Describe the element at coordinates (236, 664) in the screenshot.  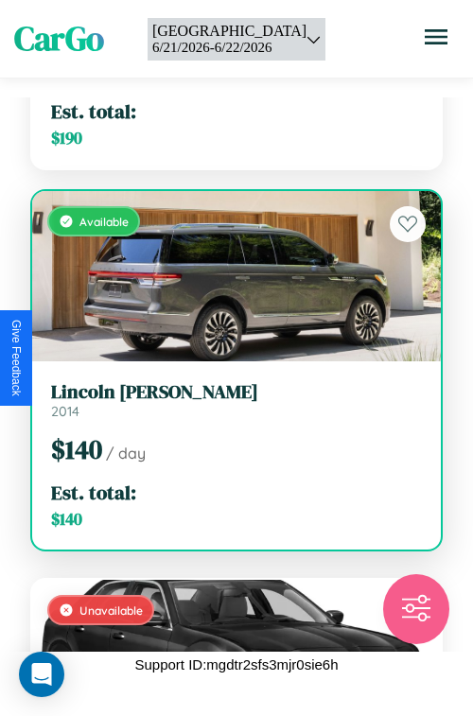
I see `p: Support ID: mgdtr2sfs3mjr0sie6h` at that location.